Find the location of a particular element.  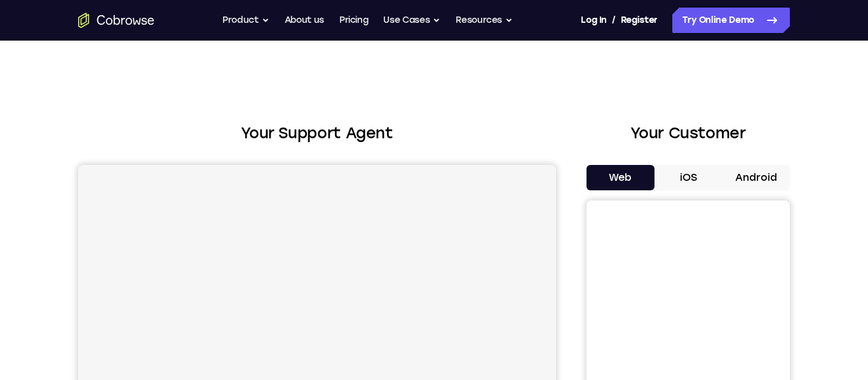

button: Use Cases is located at coordinates (412, 20).